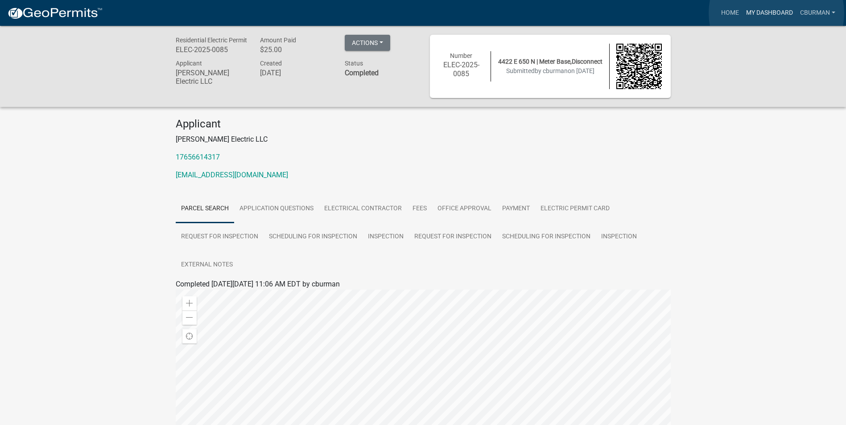 This screenshot has width=846, height=425. What do you see at coordinates (362, 73) in the screenshot?
I see `strong: Completed` at bounding box center [362, 73].